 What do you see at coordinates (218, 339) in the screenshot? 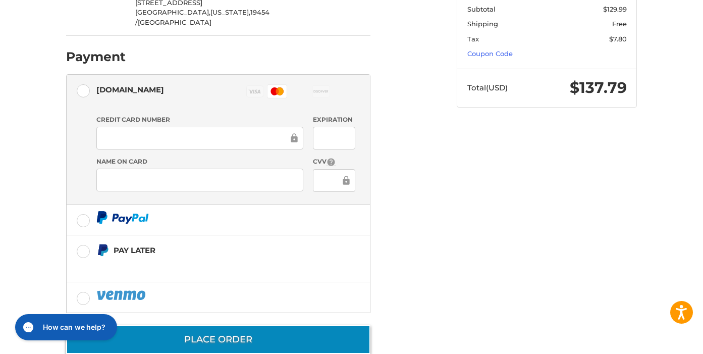
I see `button: Place Order` at bounding box center [218, 339].